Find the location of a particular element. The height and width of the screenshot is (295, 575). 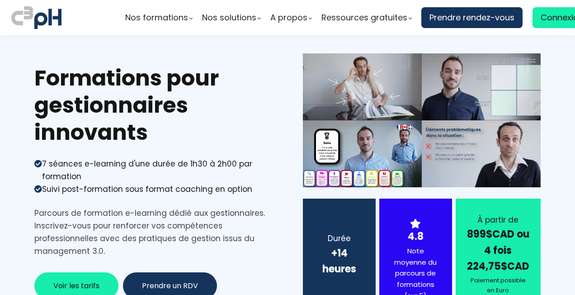

img: logo C3PH is located at coordinates (36, 18).